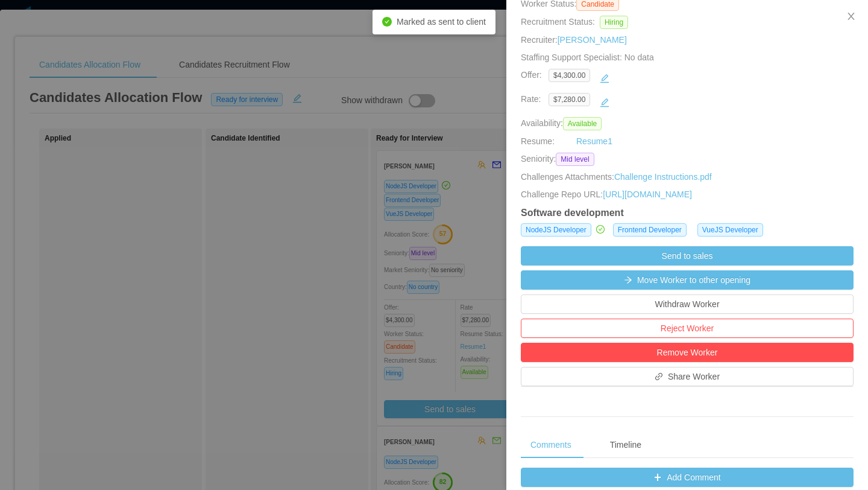 The image size is (868, 490). What do you see at coordinates (564, 123) in the screenshot?
I see `span: Availability:` at bounding box center [564, 123].